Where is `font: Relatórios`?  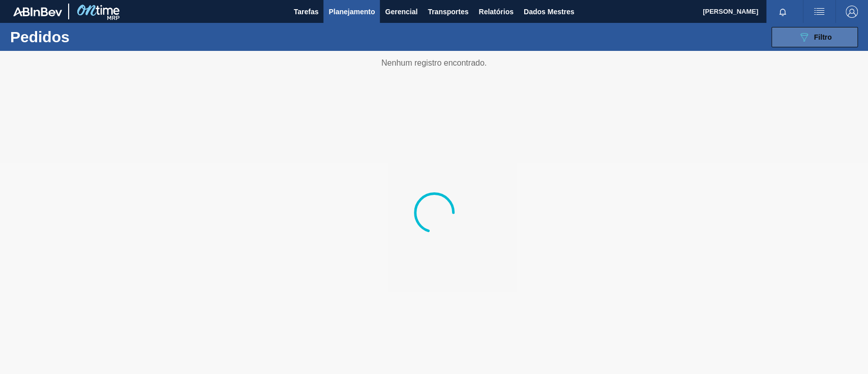
font: Relatórios is located at coordinates (496, 12).